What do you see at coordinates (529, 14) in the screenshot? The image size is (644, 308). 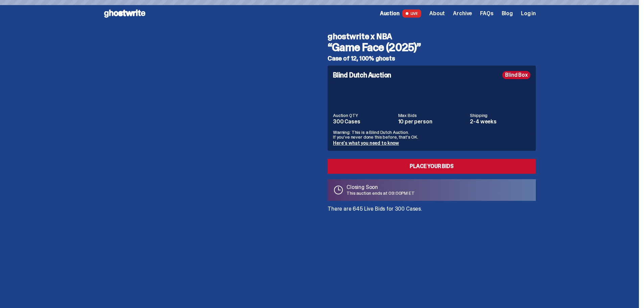 I see `span: Log in` at bounding box center [529, 14].